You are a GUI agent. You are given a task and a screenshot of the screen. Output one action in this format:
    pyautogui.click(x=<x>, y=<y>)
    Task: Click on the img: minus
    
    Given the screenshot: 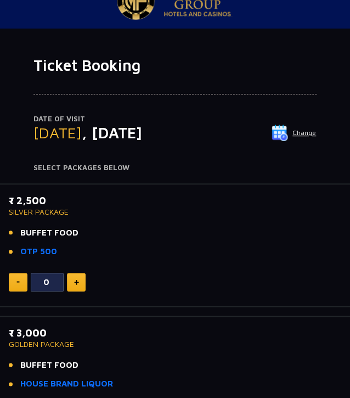 What is the action you would take?
    pyautogui.click(x=18, y=282)
    